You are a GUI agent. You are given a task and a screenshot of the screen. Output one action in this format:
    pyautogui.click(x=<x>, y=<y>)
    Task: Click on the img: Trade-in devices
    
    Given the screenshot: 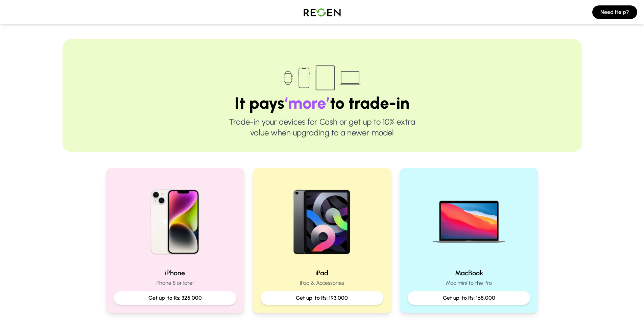 What is the action you would take?
    pyautogui.click(x=322, y=78)
    